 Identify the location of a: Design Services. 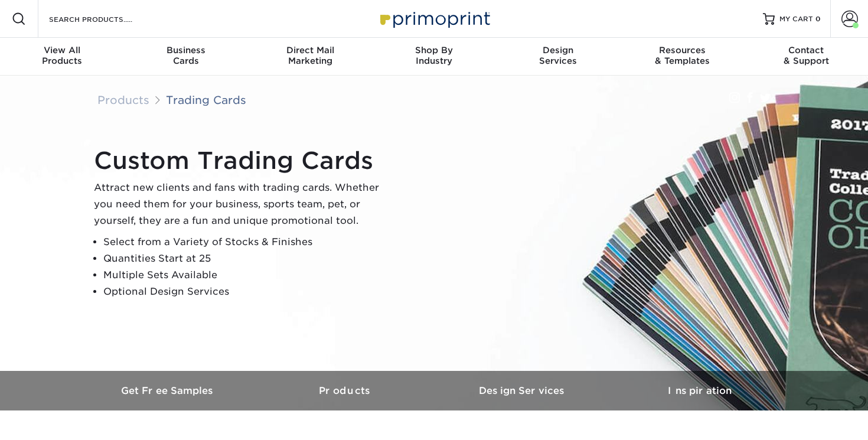
(522, 390).